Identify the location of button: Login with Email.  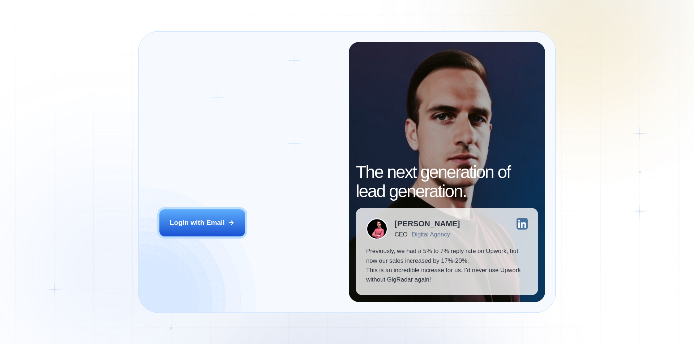
(202, 223).